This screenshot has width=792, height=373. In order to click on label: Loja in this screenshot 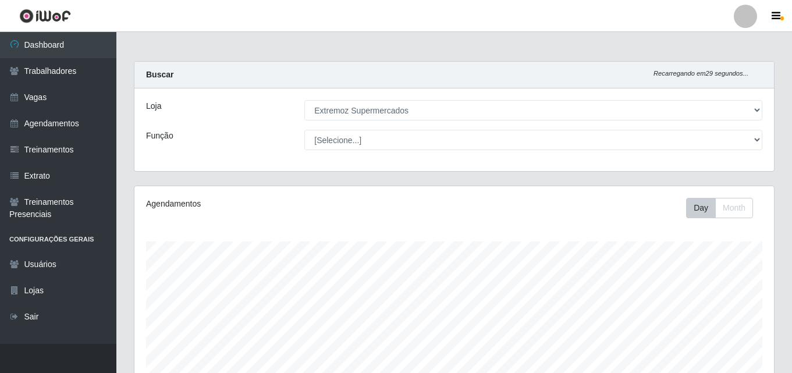, I will do `click(154, 106)`.